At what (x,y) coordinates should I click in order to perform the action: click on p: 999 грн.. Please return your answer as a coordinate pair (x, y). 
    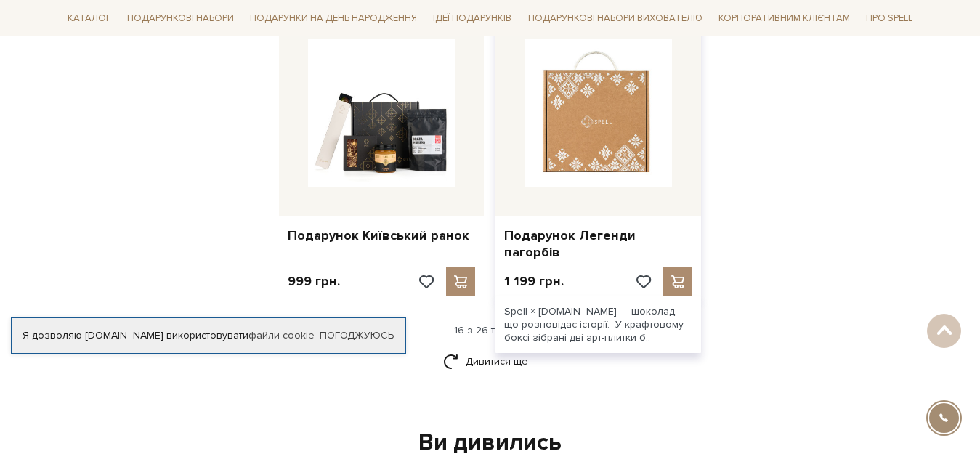
    Looking at the image, I should click on (313, 281).